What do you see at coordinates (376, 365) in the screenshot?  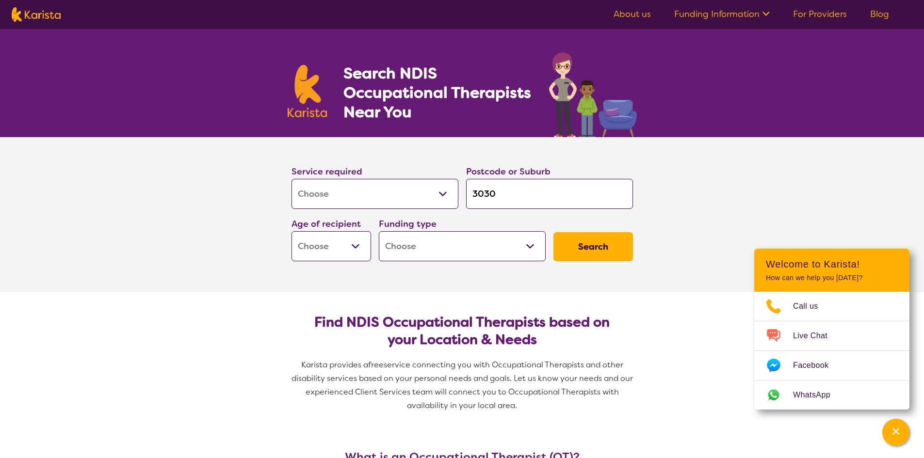 I see `span: free` at bounding box center [376, 365].